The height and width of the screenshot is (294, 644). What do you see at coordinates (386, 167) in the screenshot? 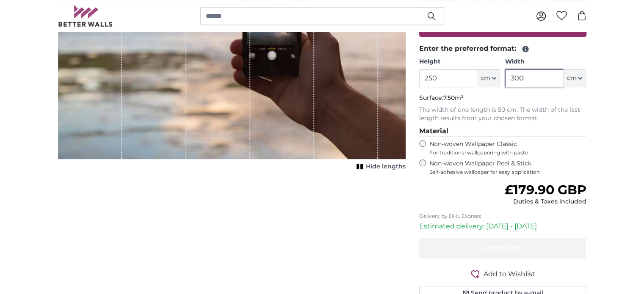
I see `span: Hide lengths` at bounding box center [386, 167].